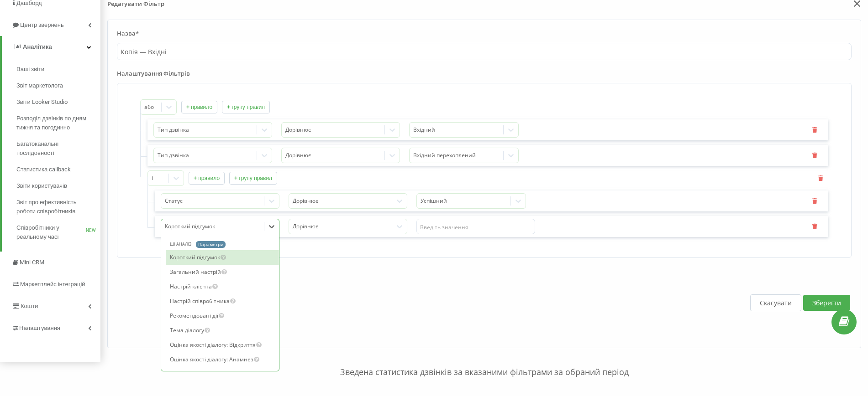 The image size is (868, 396). I want to click on i: Опис настрою розмови загалом і якщо він змінювався під час розмови, то яким чином., so click(224, 271).